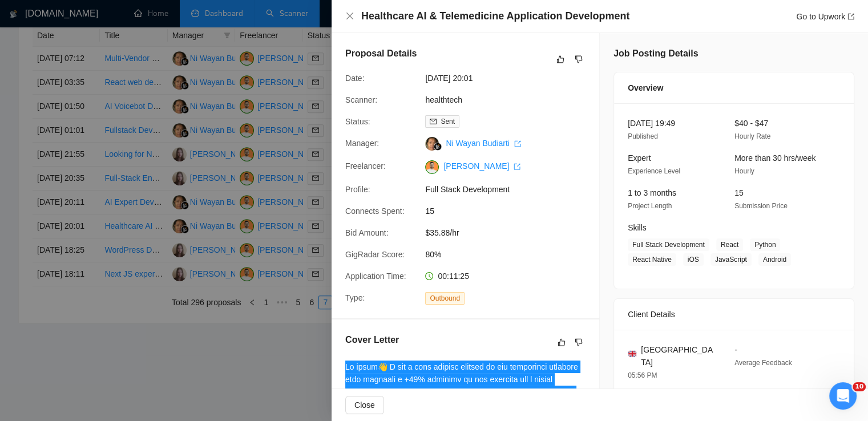 The height and width of the screenshot is (421, 868). I want to click on span: React, so click(729, 244).